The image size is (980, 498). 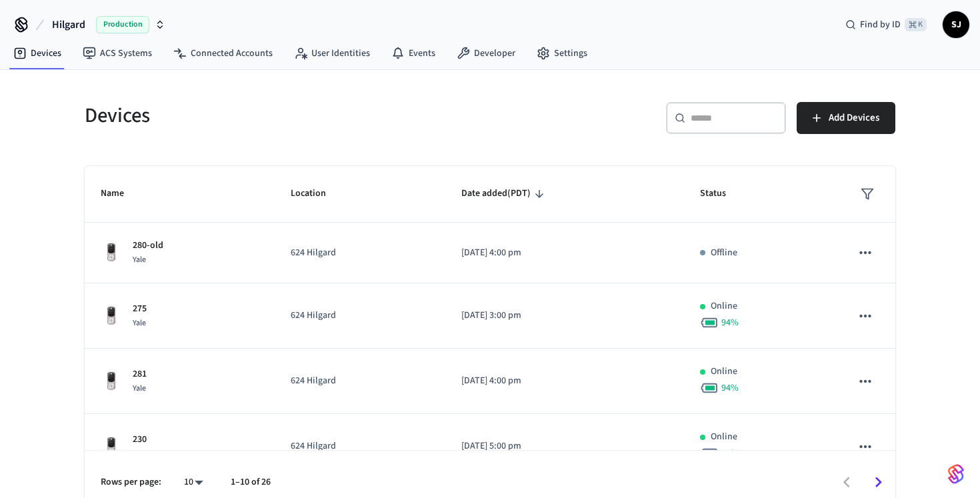 I want to click on span: ⌘ K, so click(x=915, y=25).